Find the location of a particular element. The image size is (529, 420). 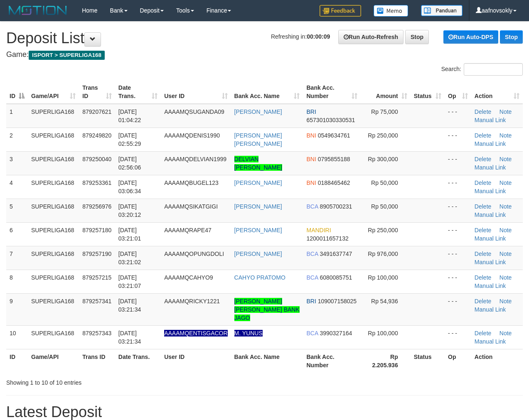

td: 2 is located at coordinates (17, 139).